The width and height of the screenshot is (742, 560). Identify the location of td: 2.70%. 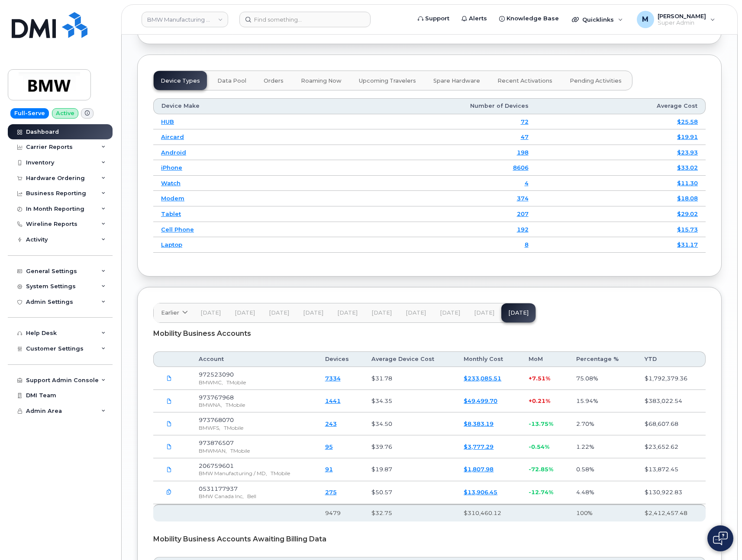
(603, 424).